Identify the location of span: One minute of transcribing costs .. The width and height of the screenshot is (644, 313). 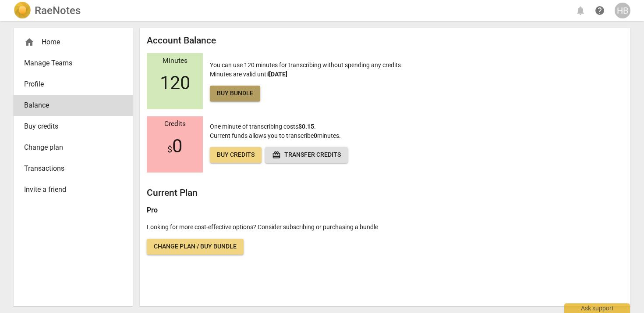
(262, 126).